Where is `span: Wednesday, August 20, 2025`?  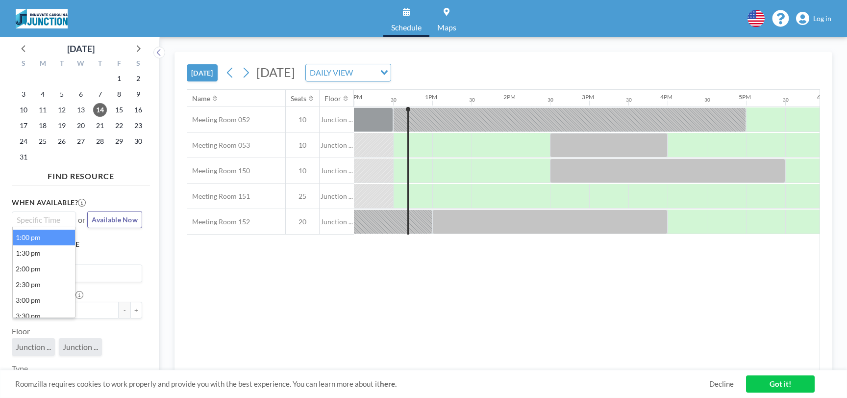
span: Wednesday, August 20, 2025 is located at coordinates (81, 126).